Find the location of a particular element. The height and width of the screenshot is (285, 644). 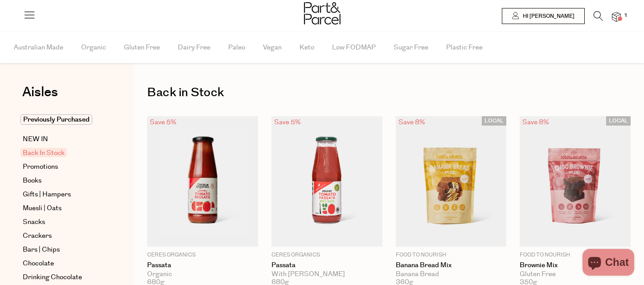

span: Organic is located at coordinates (94, 48).